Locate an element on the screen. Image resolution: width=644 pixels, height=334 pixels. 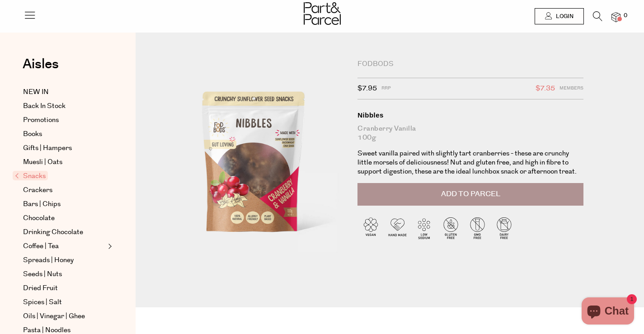
a: Spices | Salt is located at coordinates (64, 302).